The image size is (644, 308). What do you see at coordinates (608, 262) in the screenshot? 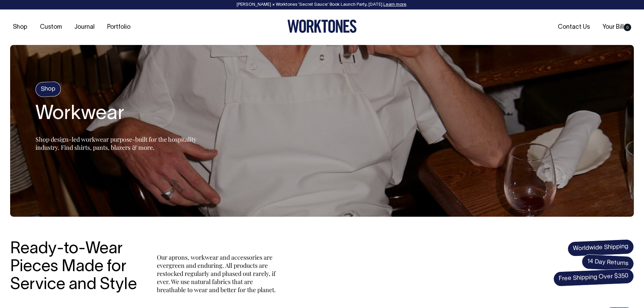
I see `span: 14 Day Returns` at bounding box center [608, 262].